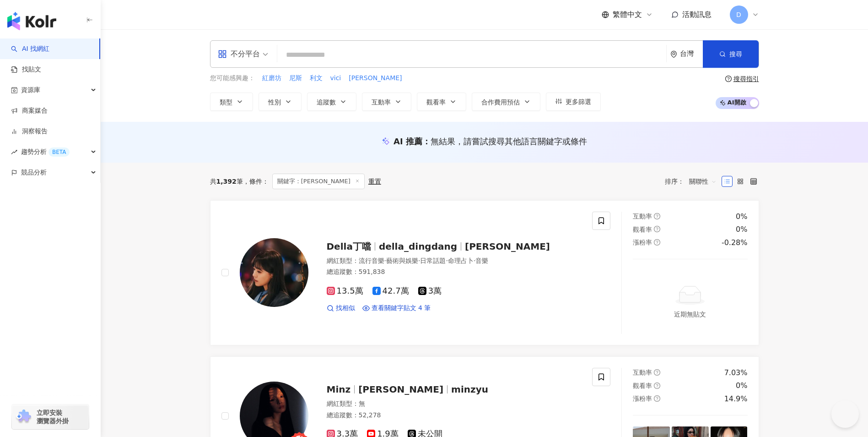  Describe the element at coordinates (746, 79) in the screenshot. I see `div: 搜尋指引` at that location.